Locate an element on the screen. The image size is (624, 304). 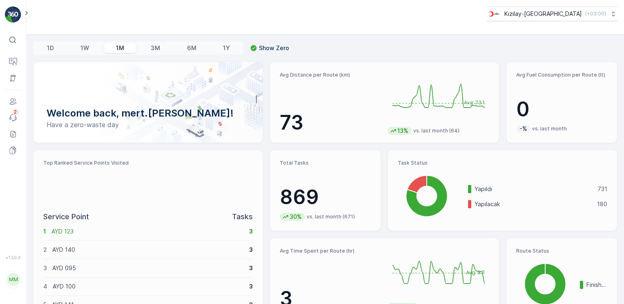
p: vs. last month (64) is located at coordinates (436, 131).